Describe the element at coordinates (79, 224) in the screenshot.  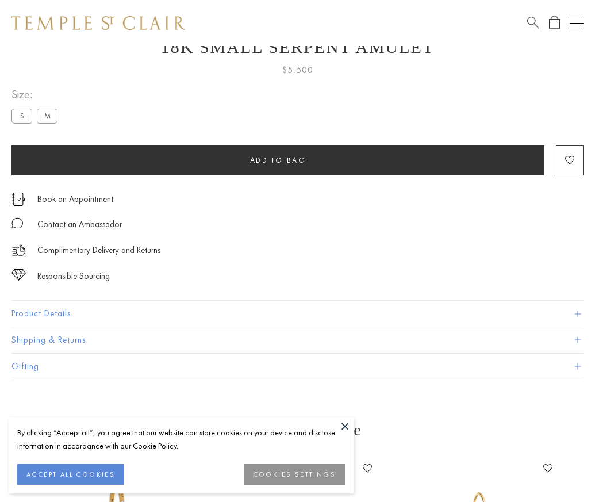
I see `div: Contact an Ambassador` at that location.